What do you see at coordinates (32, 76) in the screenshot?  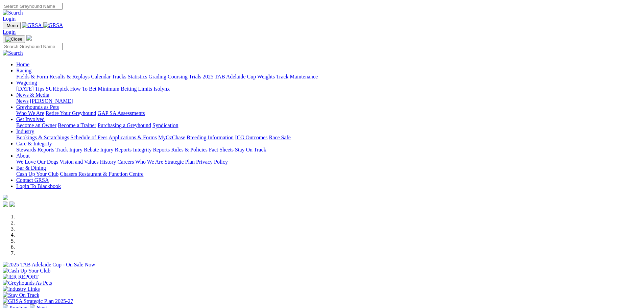 I see `a: Fields & Form` at bounding box center [32, 76].